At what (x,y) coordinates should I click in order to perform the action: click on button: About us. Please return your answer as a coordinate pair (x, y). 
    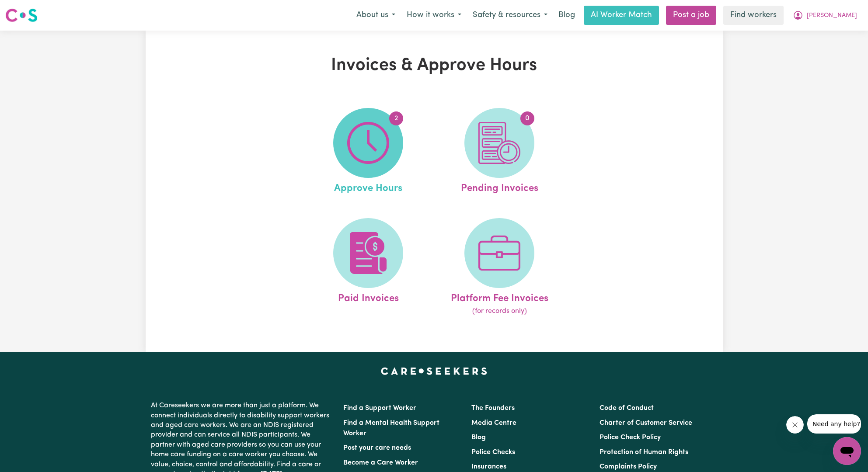
    Looking at the image, I should click on (376, 15).